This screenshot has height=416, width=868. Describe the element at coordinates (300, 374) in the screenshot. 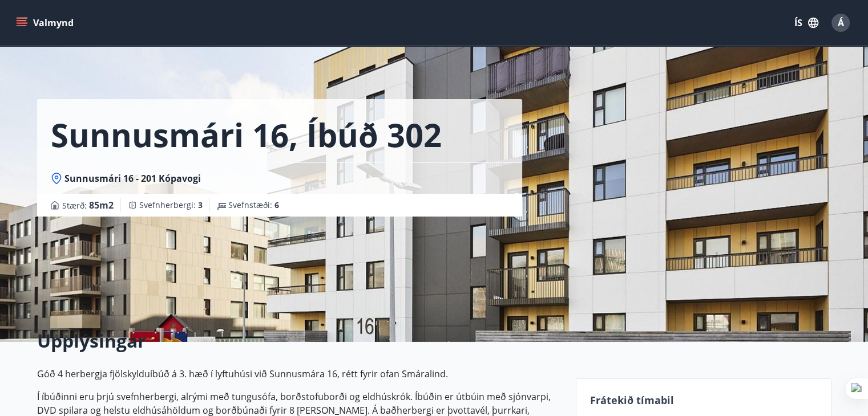

I see `p: Góð 4 herbergja fjölskylduíbúð á 3. hæð í lyftuhúsi við Sunnusmára 16, rétt fyrir ofan Smáralind.` at that location.